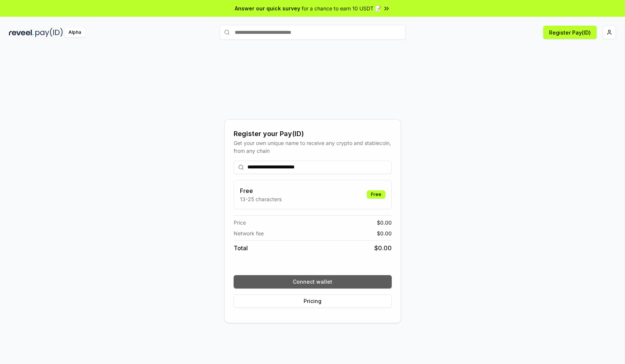 This screenshot has width=625, height=364. What do you see at coordinates (261, 191) in the screenshot?
I see `h3: Free` at bounding box center [261, 191].